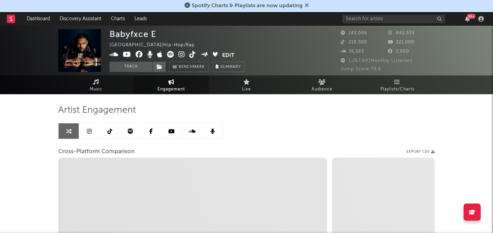 This screenshot has height=233, width=493. Describe the element at coordinates (141, 19) in the screenshot. I see `a: Leads` at that location.